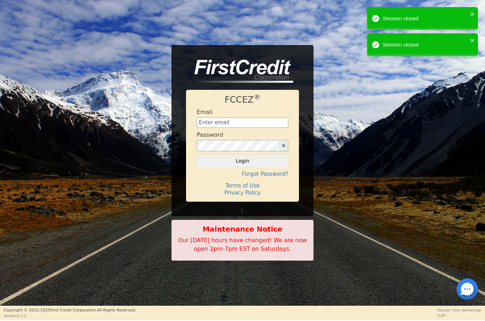 This screenshot has width=485, height=321. I want to click on h4: Password, so click(210, 135).